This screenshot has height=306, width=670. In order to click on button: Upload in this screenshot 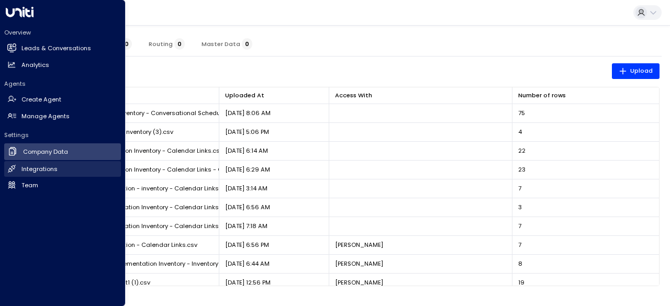, I will do `click(635, 71)`.